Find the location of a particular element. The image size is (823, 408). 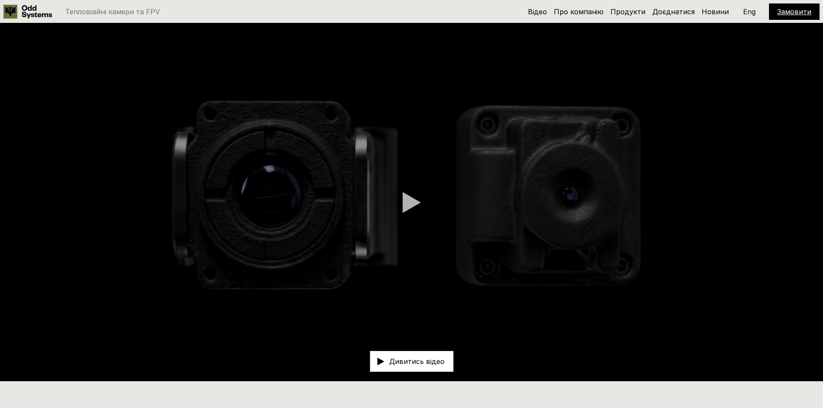

a: Замовити is located at coordinates (794, 12).